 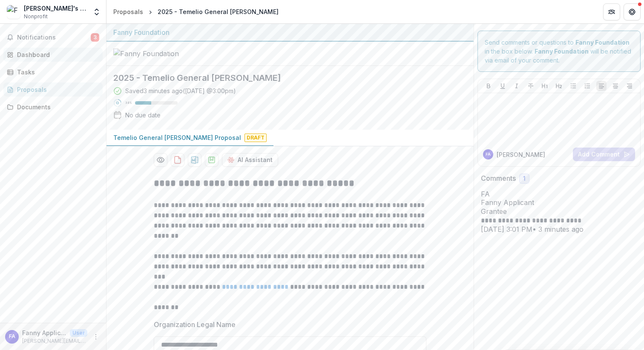 I want to click on a: Documents, so click(x=53, y=107).